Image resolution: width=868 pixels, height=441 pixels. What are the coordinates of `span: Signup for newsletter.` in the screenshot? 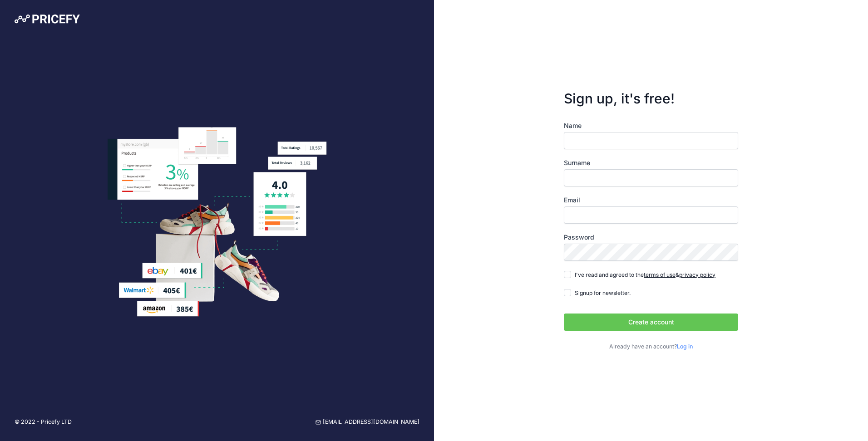 It's located at (602, 292).